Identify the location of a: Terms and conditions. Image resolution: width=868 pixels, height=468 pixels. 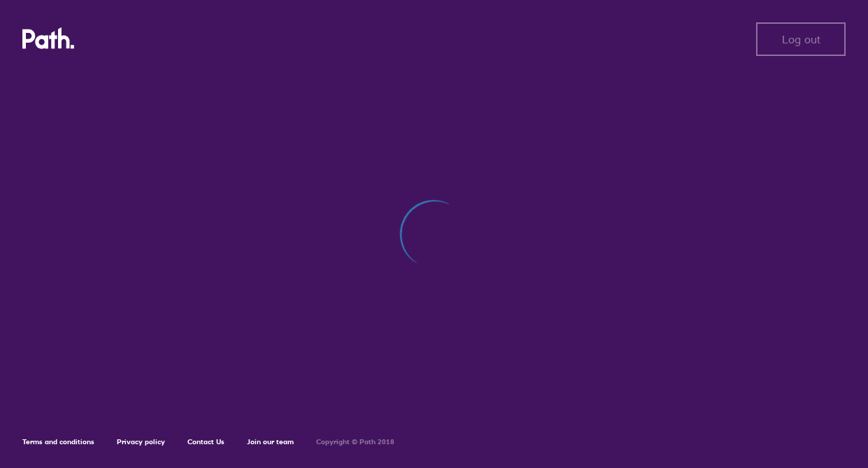
(58, 441).